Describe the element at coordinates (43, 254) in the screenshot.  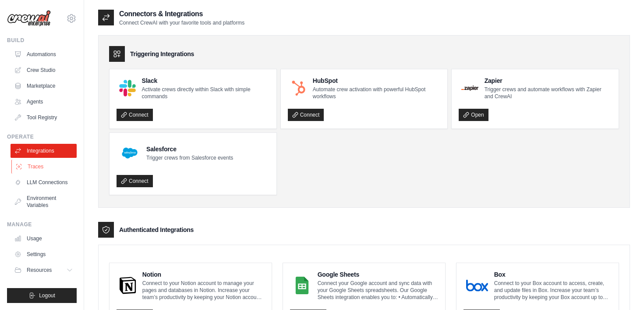
I see `a: Settings` at that location.